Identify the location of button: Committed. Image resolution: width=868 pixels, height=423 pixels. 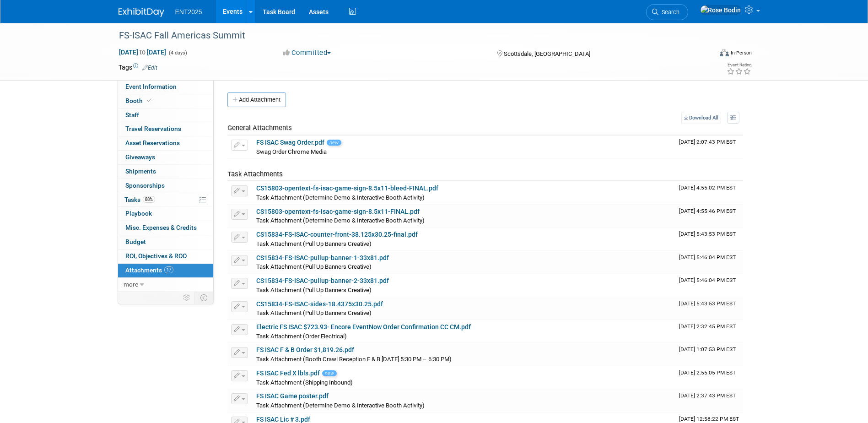
(307, 53).